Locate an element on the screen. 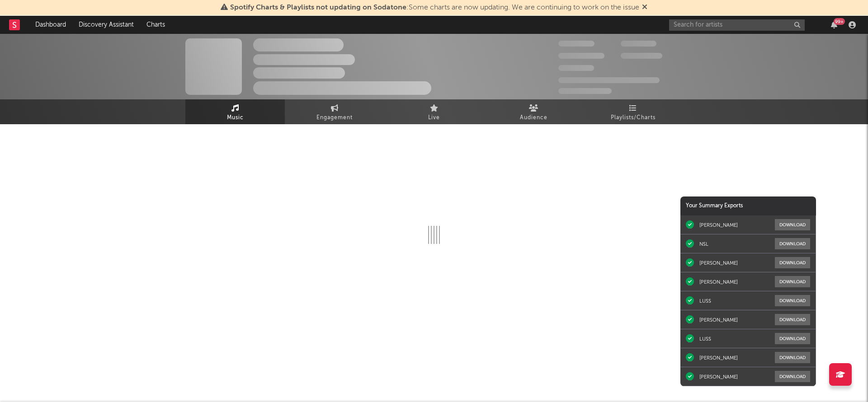  a: Playlists/Charts is located at coordinates (633, 112).